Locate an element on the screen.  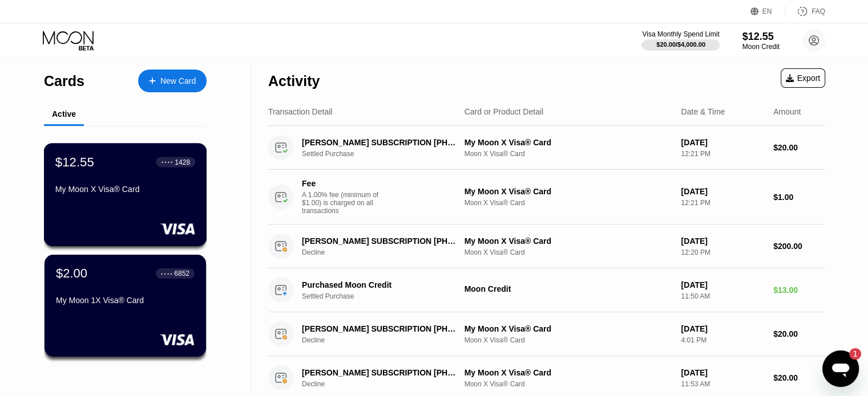
div: $20.00 / $4,000.00 is located at coordinates (681, 45).